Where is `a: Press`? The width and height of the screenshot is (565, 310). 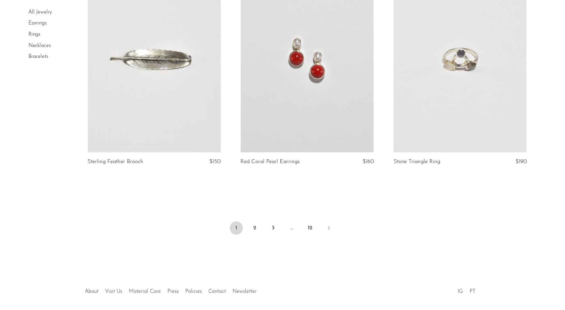 a: Press is located at coordinates (173, 291).